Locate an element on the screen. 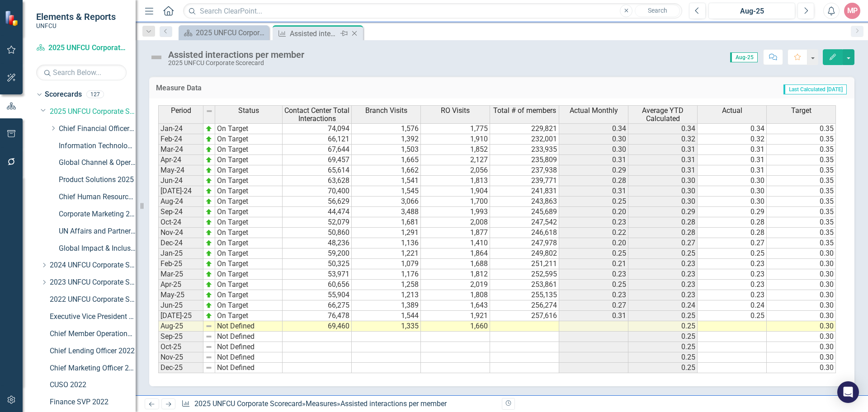 The image size is (868, 412). td: 76,478 is located at coordinates (317, 316).